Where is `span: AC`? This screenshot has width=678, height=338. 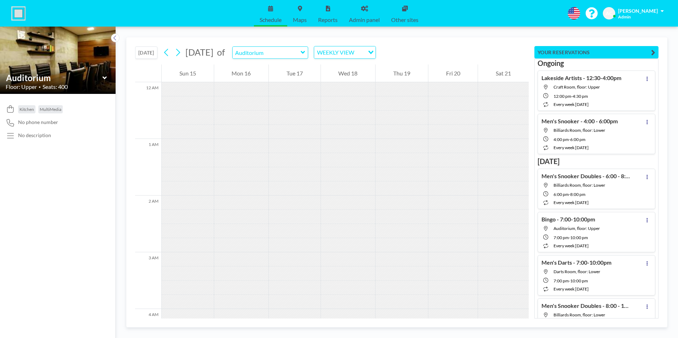
span: AC is located at coordinates (609, 13).